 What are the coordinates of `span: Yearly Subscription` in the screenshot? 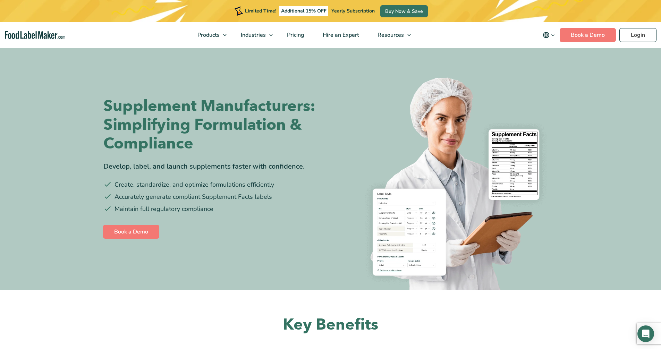 It's located at (353, 11).